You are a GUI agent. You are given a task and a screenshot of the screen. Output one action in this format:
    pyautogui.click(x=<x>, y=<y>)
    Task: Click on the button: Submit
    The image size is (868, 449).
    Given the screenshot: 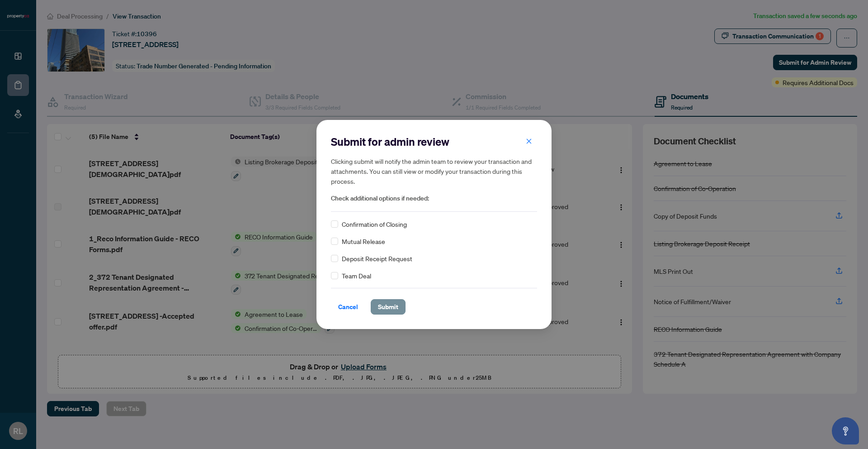 What is the action you would take?
    pyautogui.click(x=388, y=307)
    